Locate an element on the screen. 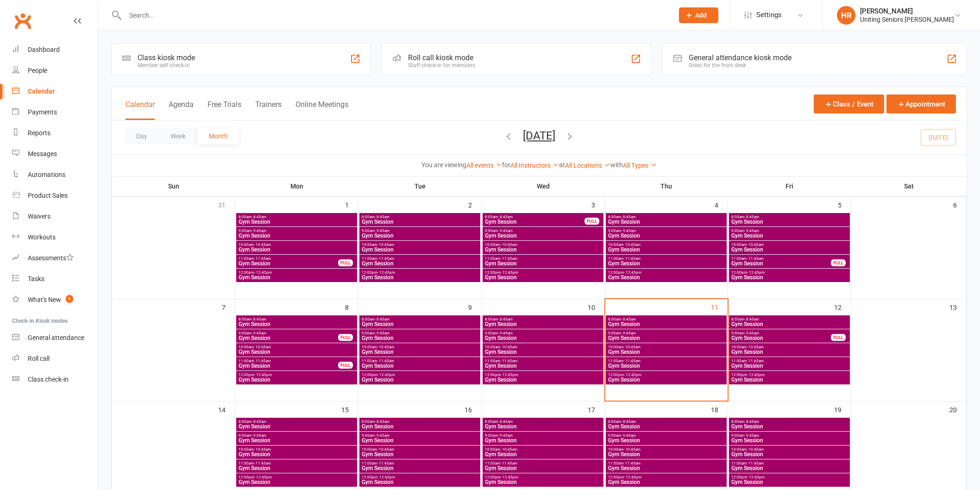  a: Messages is located at coordinates (54, 154).